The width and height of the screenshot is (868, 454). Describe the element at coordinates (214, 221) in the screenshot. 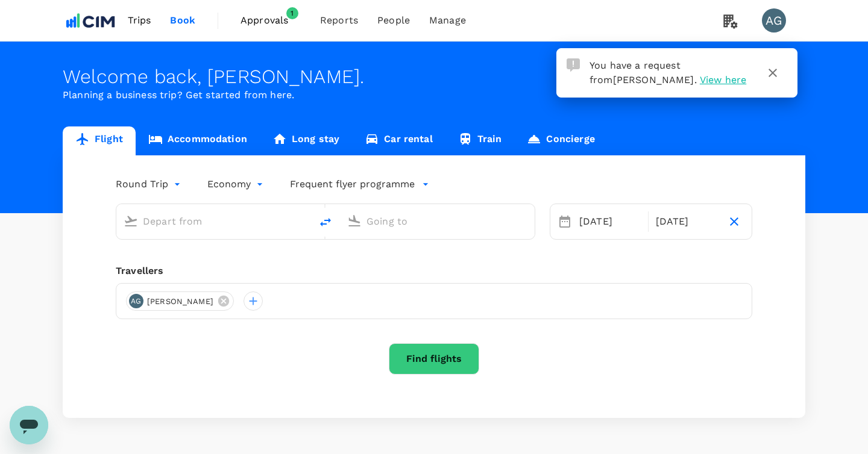

I see `input: Depart from` at that location.